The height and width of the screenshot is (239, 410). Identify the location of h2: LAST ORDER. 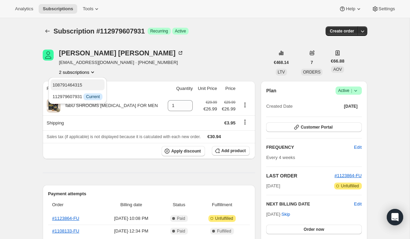
(300, 176).